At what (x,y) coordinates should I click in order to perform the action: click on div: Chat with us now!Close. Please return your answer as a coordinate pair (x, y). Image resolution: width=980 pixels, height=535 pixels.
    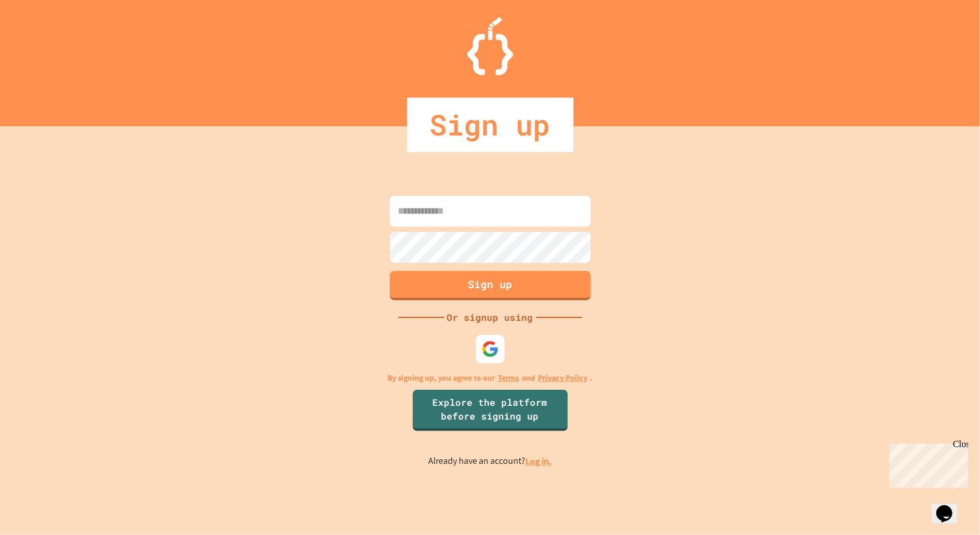
    Looking at the image, I should click on (42, 38).